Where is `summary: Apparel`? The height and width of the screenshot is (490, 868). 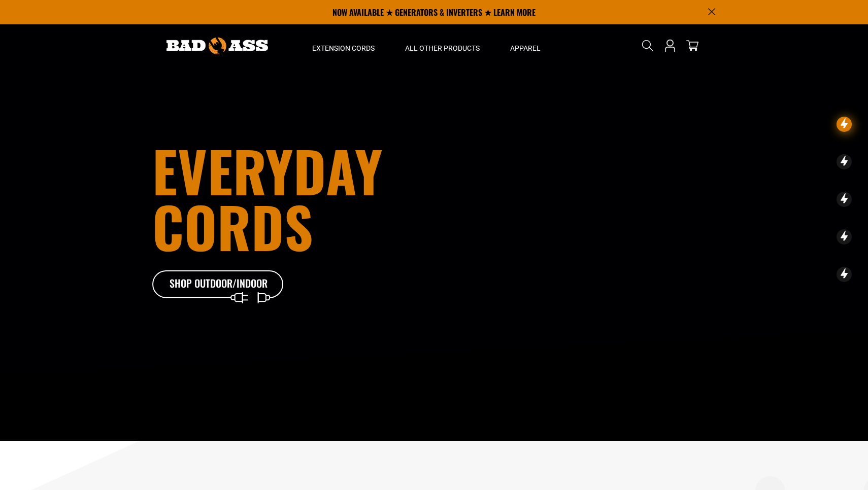
summary: Apparel is located at coordinates (525, 46).